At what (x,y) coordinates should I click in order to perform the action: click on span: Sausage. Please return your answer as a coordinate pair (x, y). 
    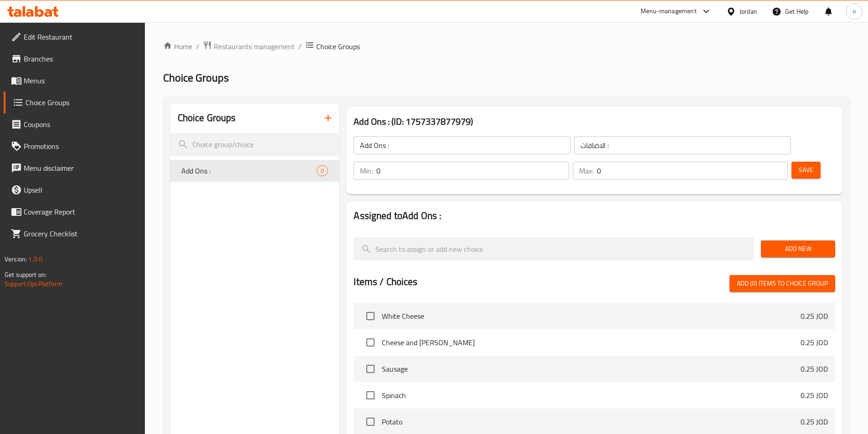
    Looking at the image, I should click on (590, 369).